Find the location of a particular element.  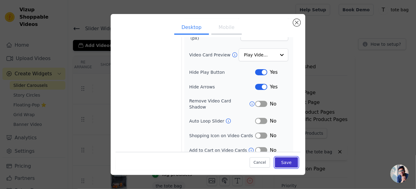

button: Mobile is located at coordinates (227, 28).